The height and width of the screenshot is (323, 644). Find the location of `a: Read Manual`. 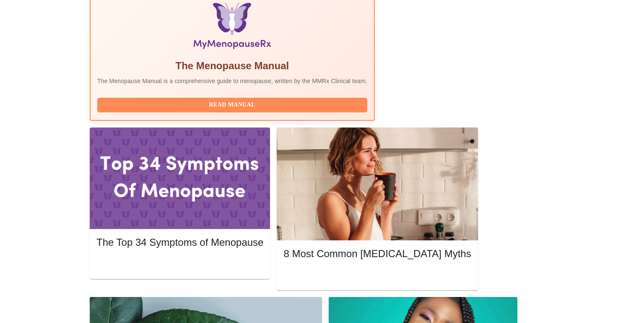

a: Read Manual is located at coordinates (233, 104).